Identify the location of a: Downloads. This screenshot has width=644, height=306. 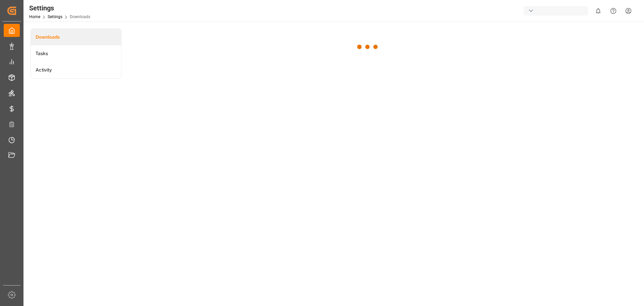
(76, 37).